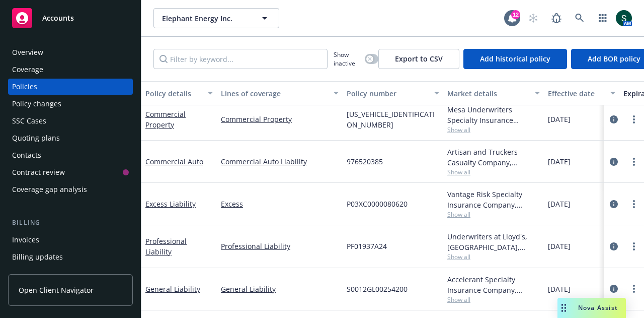  I want to click on div: Accelerant Specialty Insurance Company, Accelerant, so click(493, 284).